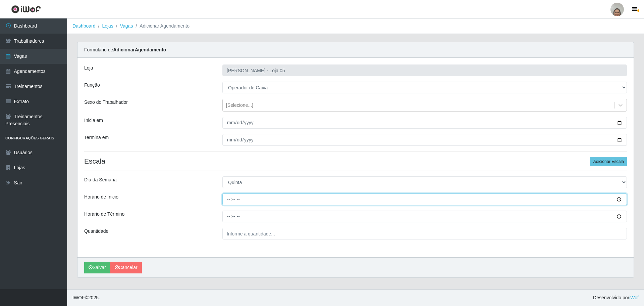  Describe the element at coordinates (356, 26) in the screenshot. I see `nav: breadcrumb` at that location.